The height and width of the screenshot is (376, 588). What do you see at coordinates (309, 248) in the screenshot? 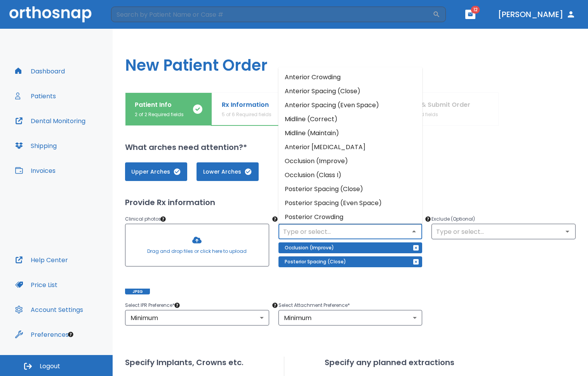
I see `p: Occlusion (Improve)` at bounding box center [309, 248].